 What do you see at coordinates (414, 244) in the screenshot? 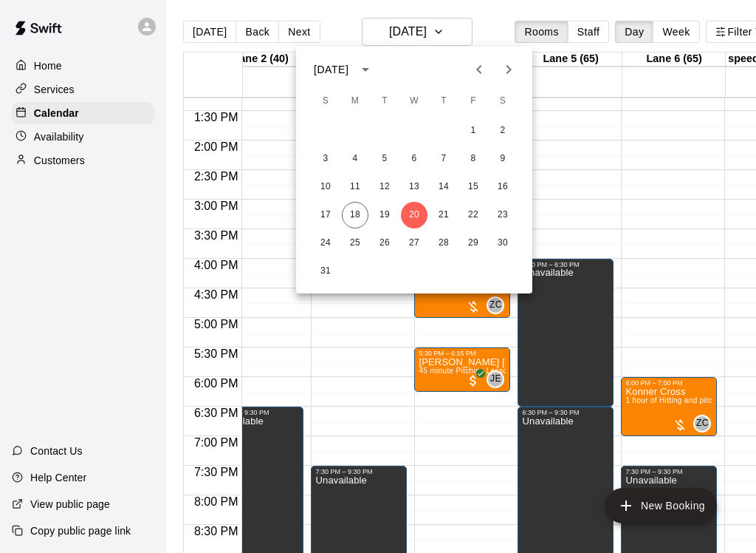
I see `button: 27` at bounding box center [414, 244].